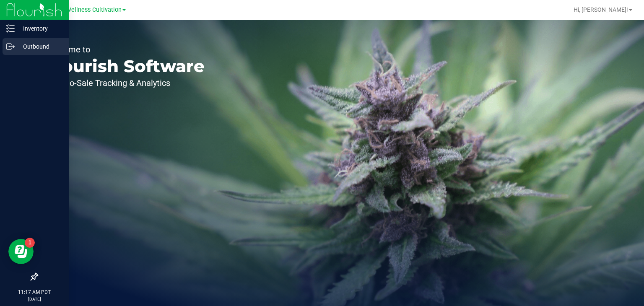 The height and width of the screenshot is (306, 644). Describe the element at coordinates (40, 47) in the screenshot. I see `p: Outbound` at that location.